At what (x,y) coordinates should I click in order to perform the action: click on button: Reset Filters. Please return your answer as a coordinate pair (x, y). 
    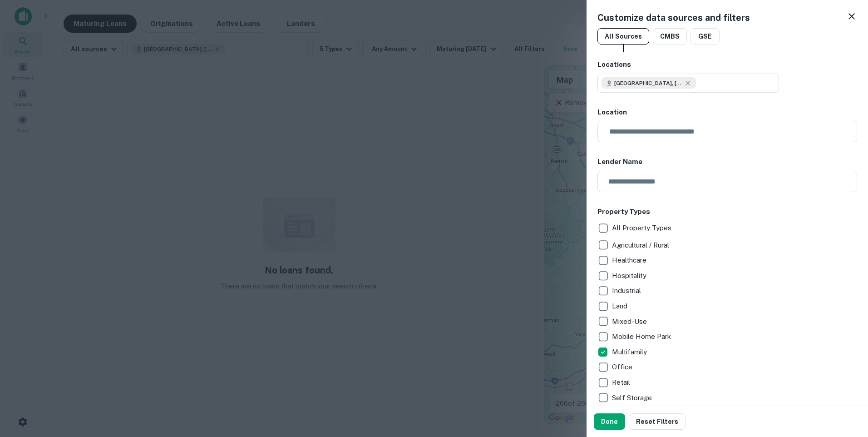
    Looking at the image, I should click on (657, 422).